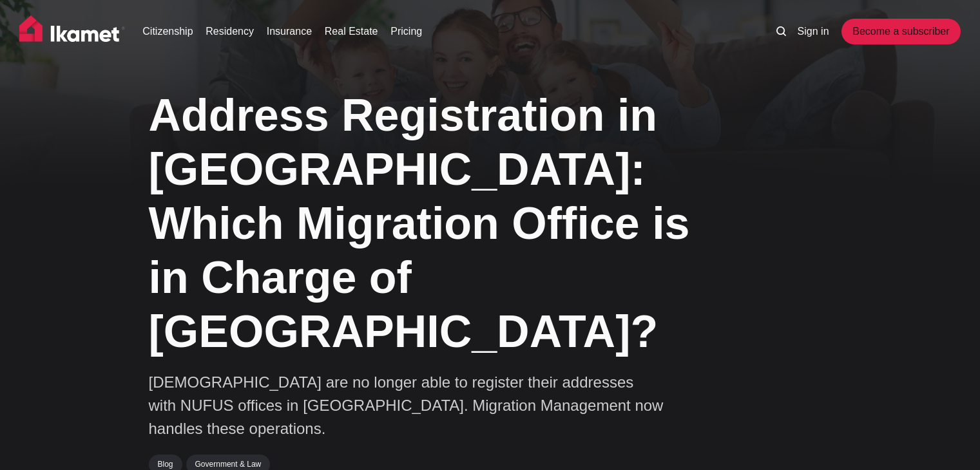 The height and width of the screenshot is (470, 980). Describe the element at coordinates (229, 31) in the screenshot. I see `a: Residency` at that location.